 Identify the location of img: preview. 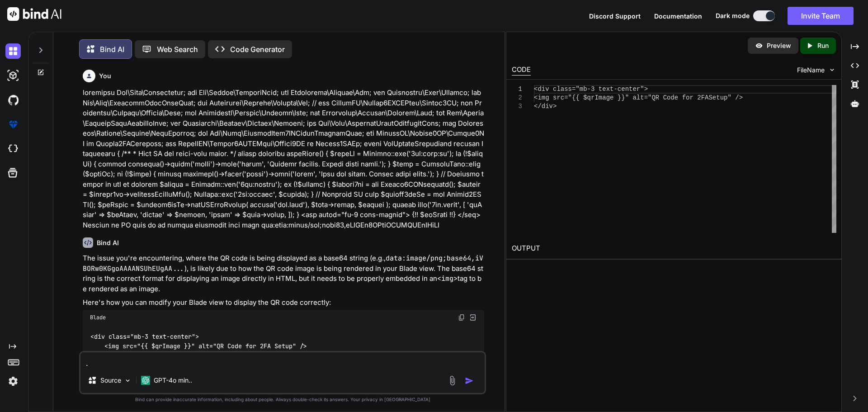
(759, 46).